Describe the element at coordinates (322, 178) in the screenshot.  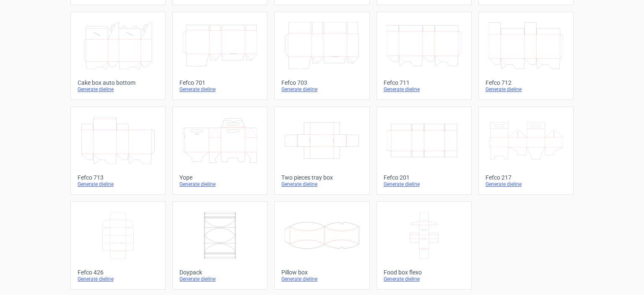
I see `div: Two pieces tray box` at that location.